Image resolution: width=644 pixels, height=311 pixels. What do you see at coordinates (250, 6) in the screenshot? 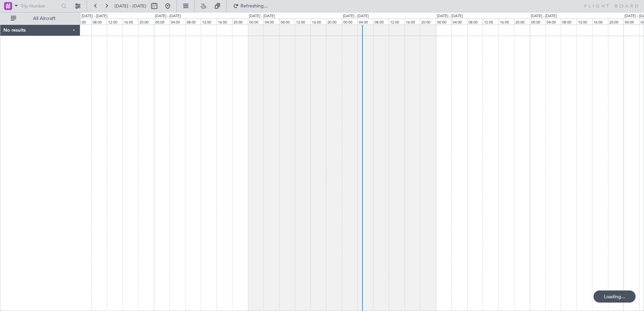
I see `button: Refreshing...` at bounding box center [250, 6].